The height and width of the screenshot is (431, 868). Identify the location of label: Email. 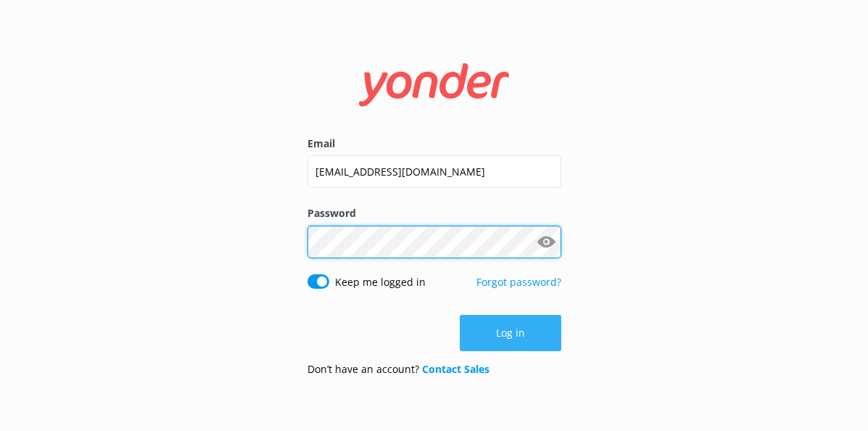
(434, 144).